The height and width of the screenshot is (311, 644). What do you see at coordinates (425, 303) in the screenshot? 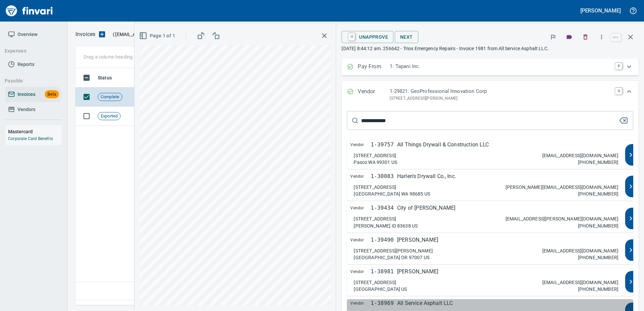
I see `p: All Service Asphalt LLC` at bounding box center [425, 303].